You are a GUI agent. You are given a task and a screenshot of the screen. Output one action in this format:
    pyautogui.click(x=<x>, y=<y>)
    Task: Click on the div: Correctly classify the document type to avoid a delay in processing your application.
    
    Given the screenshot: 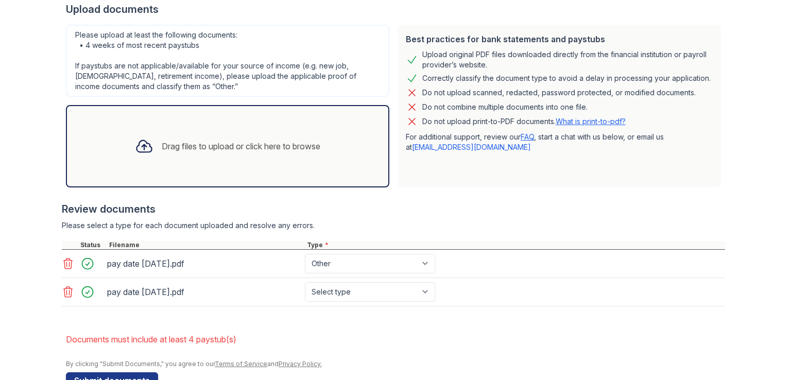 What is the action you would take?
    pyautogui.click(x=566, y=78)
    